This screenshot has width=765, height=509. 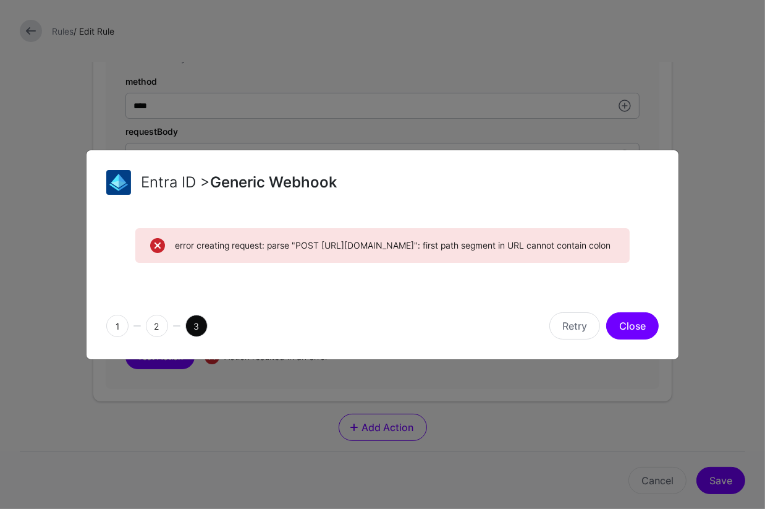 I want to click on span: Entra ID >, so click(x=175, y=182).